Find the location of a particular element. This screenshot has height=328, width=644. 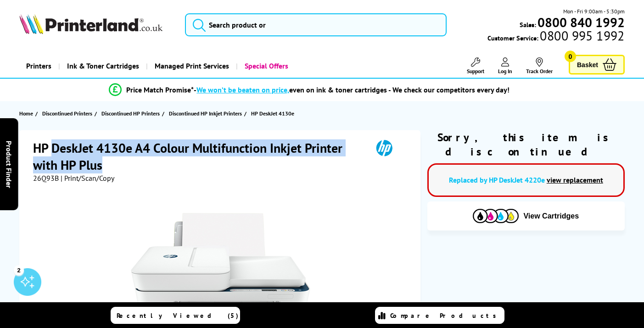

span: 26Q93B is located at coordinates (46, 178).